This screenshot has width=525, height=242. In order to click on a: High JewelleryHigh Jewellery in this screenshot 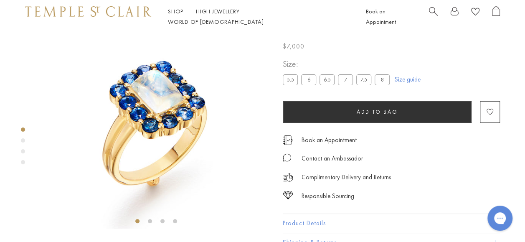, I will do `click(218, 11)`.